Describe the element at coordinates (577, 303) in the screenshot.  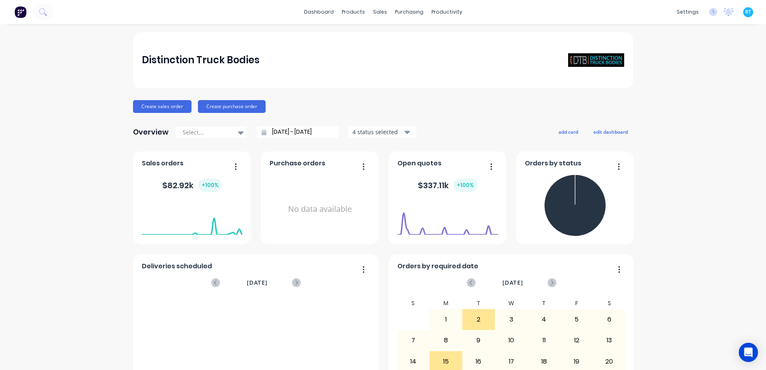
I see `div: F` at that location.